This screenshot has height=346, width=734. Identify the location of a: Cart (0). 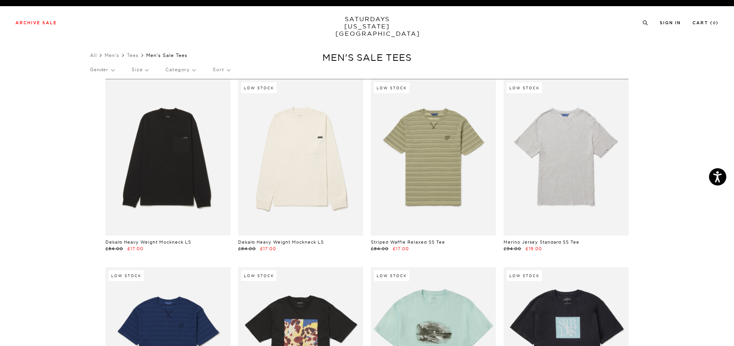
(705, 23).